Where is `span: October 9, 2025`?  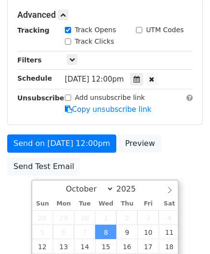 span: October 9, 2025 is located at coordinates (127, 232).